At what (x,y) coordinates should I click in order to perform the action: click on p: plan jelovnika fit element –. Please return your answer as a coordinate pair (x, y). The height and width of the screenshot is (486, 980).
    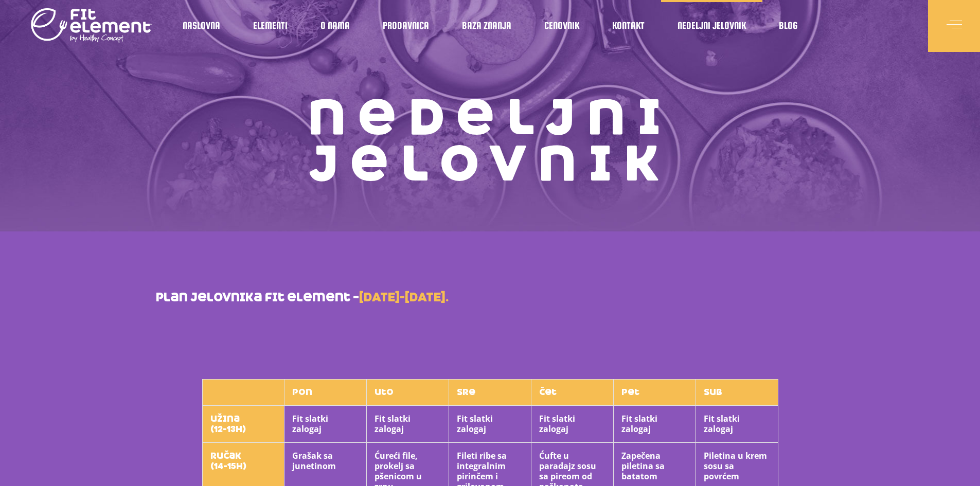
    Looking at the image, I should click on (490, 298).